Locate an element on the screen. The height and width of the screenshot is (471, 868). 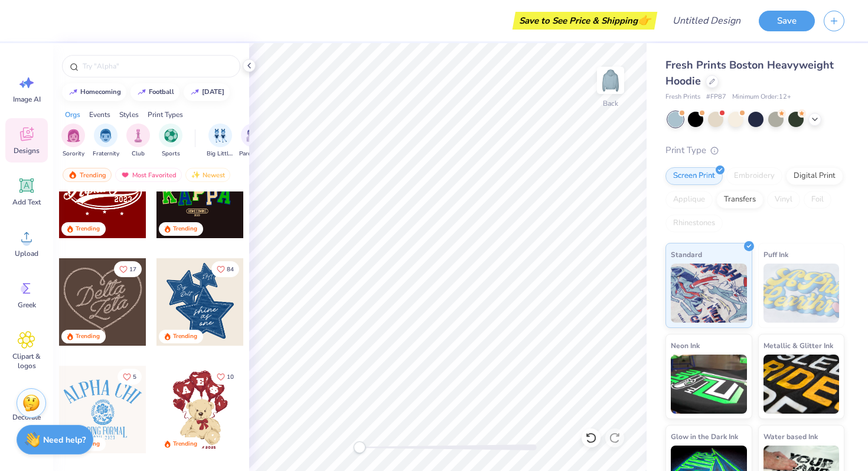
span: Sports is located at coordinates (171, 153).